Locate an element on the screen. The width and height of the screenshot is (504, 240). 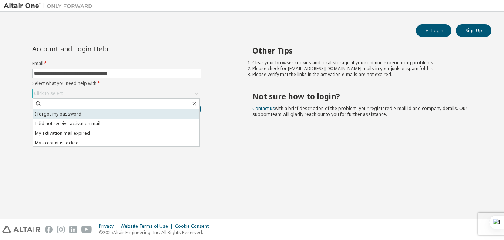
h2: Other Tips is located at coordinates (365, 51).